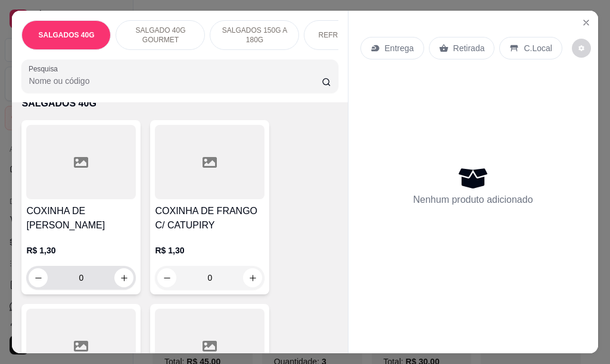 The height and width of the screenshot is (364, 610). What do you see at coordinates (537, 48) in the screenshot?
I see `p: C.Local` at bounding box center [537, 48].